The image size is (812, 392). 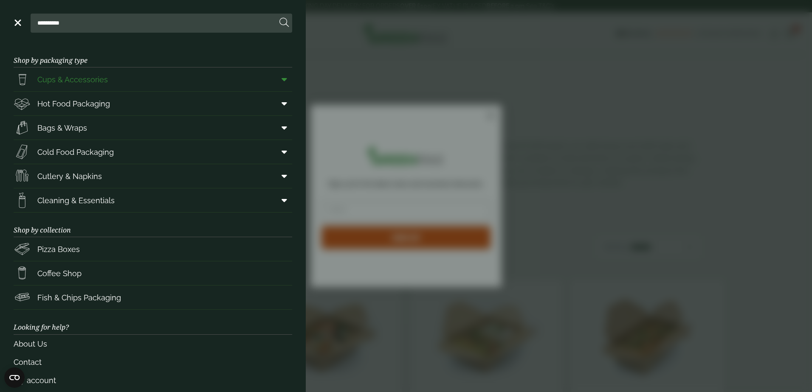 What do you see at coordinates (22, 200) in the screenshot?
I see `img: open-wipe.svg` at bounding box center [22, 200].